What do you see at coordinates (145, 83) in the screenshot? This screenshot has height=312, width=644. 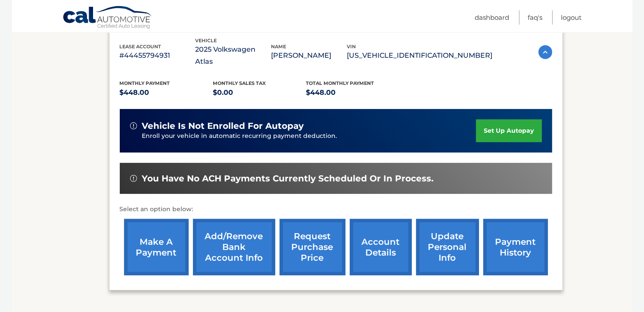 I see `span: Monthly Payment` at bounding box center [145, 83].